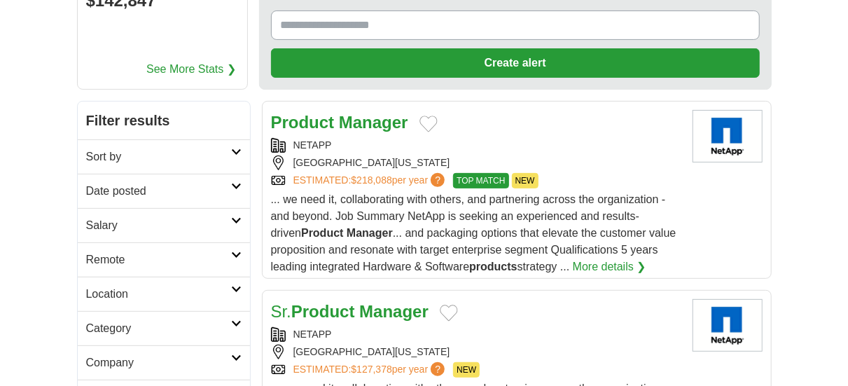  Describe the element at coordinates (371, 370) in the screenshot. I see `a: ESTIMATED:$127,378per year?` at that location.